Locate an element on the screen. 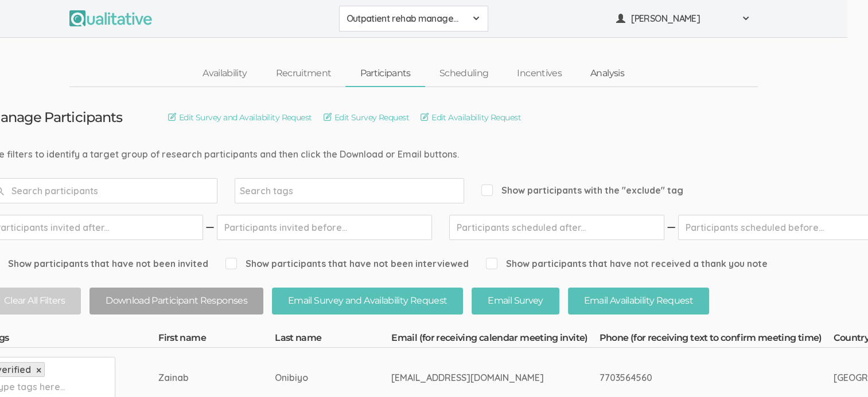 Image resolution: width=868 pixels, height=397 pixels. div: Zainab is located at coordinates (195, 378).